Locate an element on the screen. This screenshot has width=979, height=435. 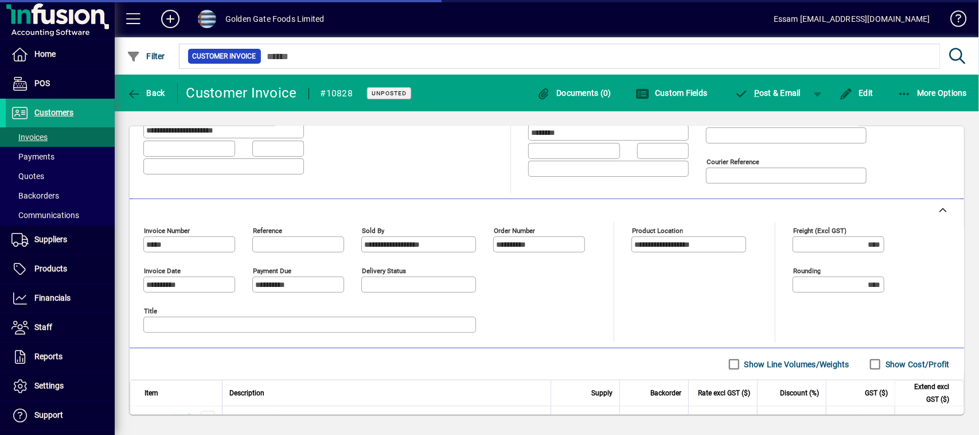
mat-label: Invoice date is located at coordinates (162, 271).